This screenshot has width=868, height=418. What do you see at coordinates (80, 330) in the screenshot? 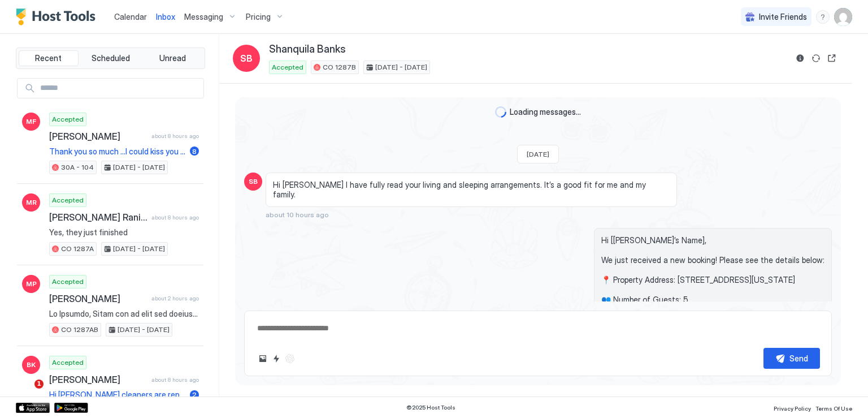
I see `span: CO 1287AB` at bounding box center [80, 330].